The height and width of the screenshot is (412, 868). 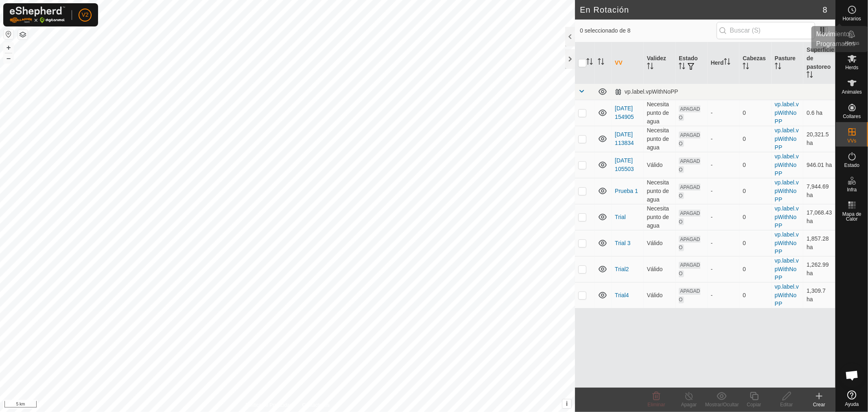 What do you see at coordinates (851, 398) in the screenshot?
I see `a: Ayuda` at bounding box center [851, 398].